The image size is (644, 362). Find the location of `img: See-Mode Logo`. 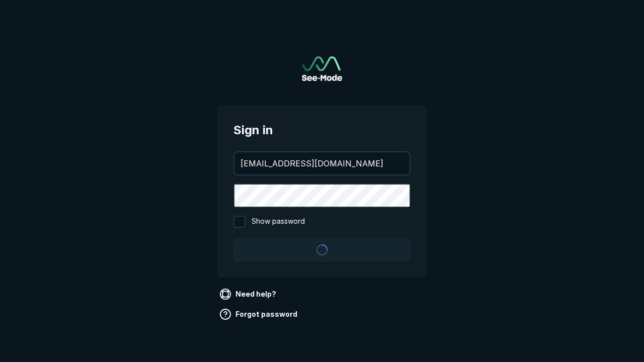

img: See-Mode Logo is located at coordinates (322, 69).